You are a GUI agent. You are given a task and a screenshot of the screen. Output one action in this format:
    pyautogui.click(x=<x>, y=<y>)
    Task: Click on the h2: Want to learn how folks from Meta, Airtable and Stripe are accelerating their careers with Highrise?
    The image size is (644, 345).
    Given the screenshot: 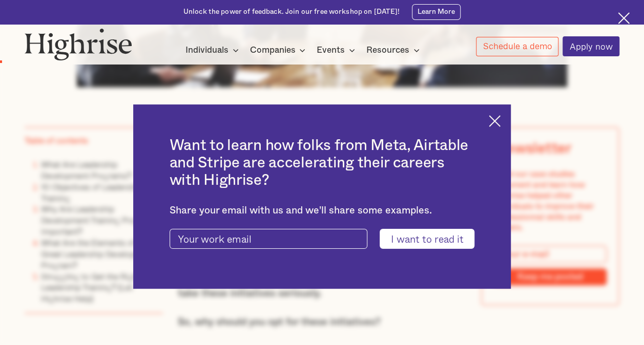 What is the action you would take?
    pyautogui.click(x=322, y=163)
    